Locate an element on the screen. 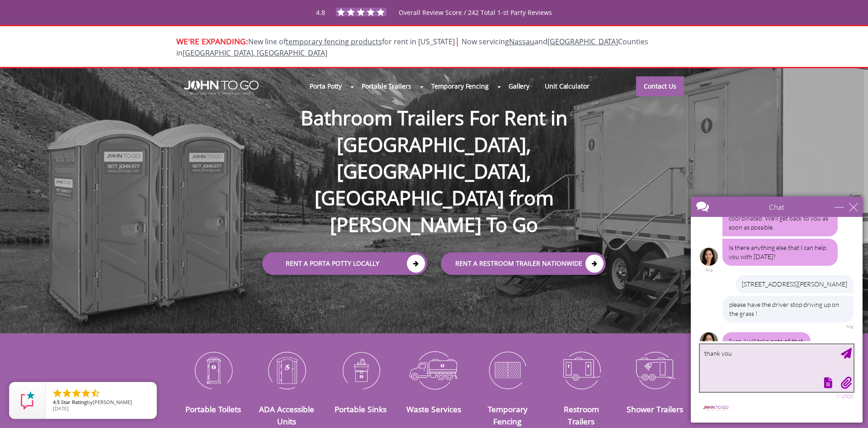 This screenshot has height=428, width=868. div: 7/1000 is located at coordinates (159, 205).